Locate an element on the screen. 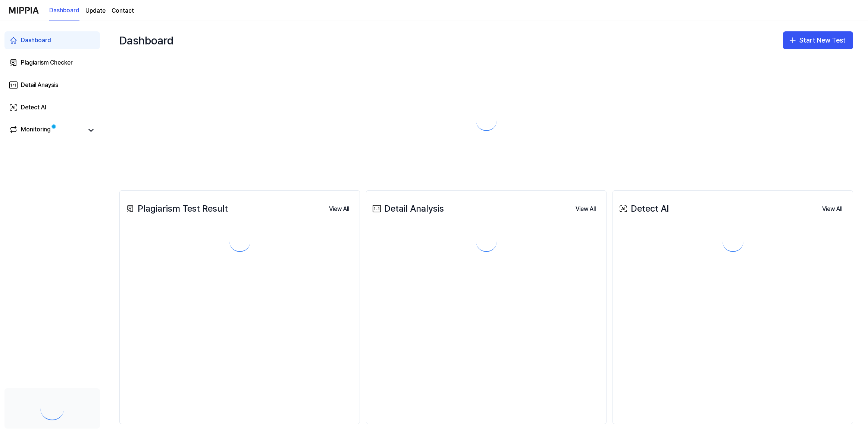 This screenshot has width=868, height=439. a: Contact is located at coordinates (123, 11).